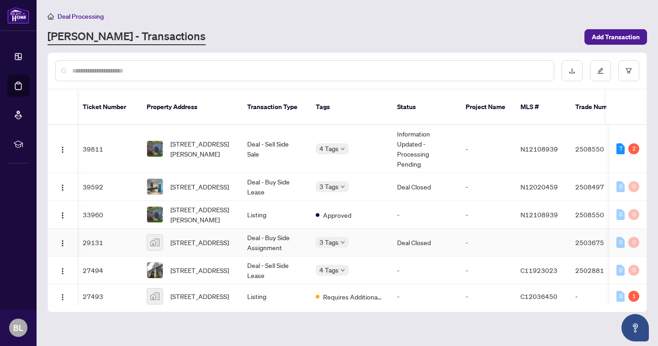 Image resolution: width=658 pixels, height=346 pixels. Describe the element at coordinates (190, 107) in the screenshot. I see `th: Property Address` at that location.